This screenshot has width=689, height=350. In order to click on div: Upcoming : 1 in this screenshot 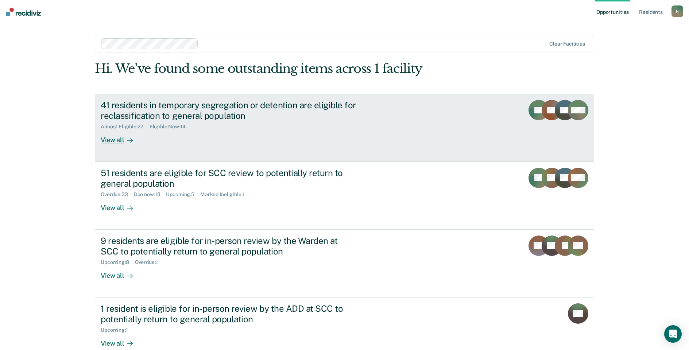, I will do `click(117, 330)`.